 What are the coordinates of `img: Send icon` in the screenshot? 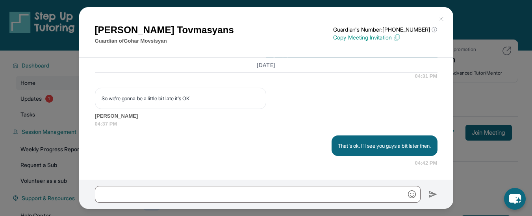 It's located at (433, 194).